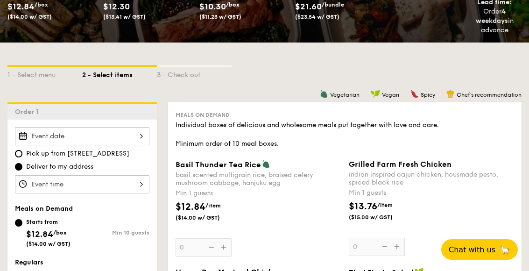  What do you see at coordinates (345, 95) in the screenshot?
I see `span: Vegetarian` at bounding box center [345, 95].